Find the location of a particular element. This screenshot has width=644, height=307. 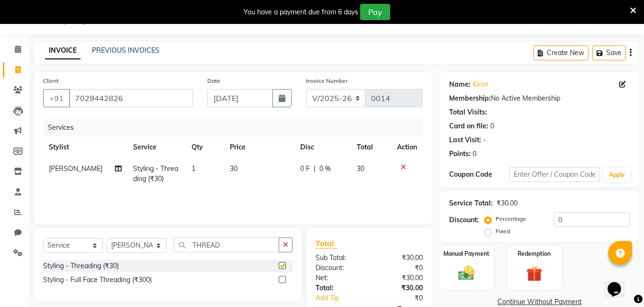

div: Points: is located at coordinates (459, 154).